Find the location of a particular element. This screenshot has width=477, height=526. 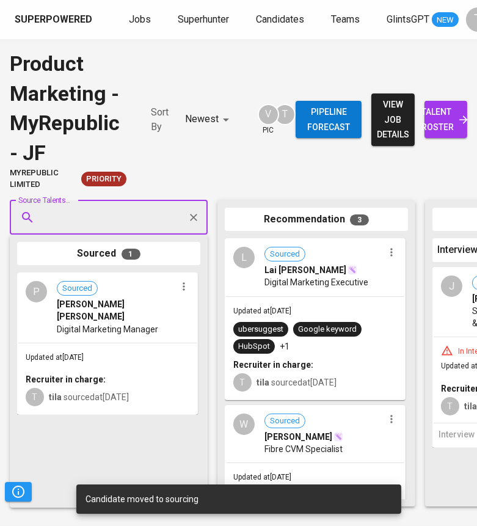

span: view job details is located at coordinates (393, 120).